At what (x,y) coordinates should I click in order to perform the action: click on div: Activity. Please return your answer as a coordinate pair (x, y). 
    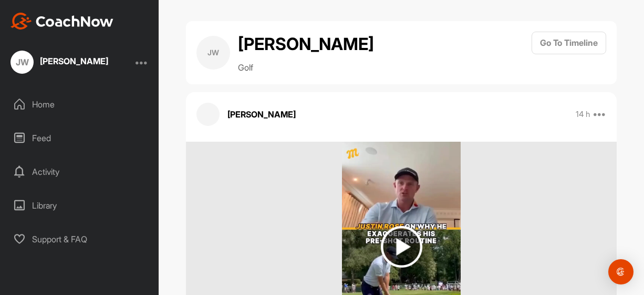
    Looking at the image, I should click on (80, 172).